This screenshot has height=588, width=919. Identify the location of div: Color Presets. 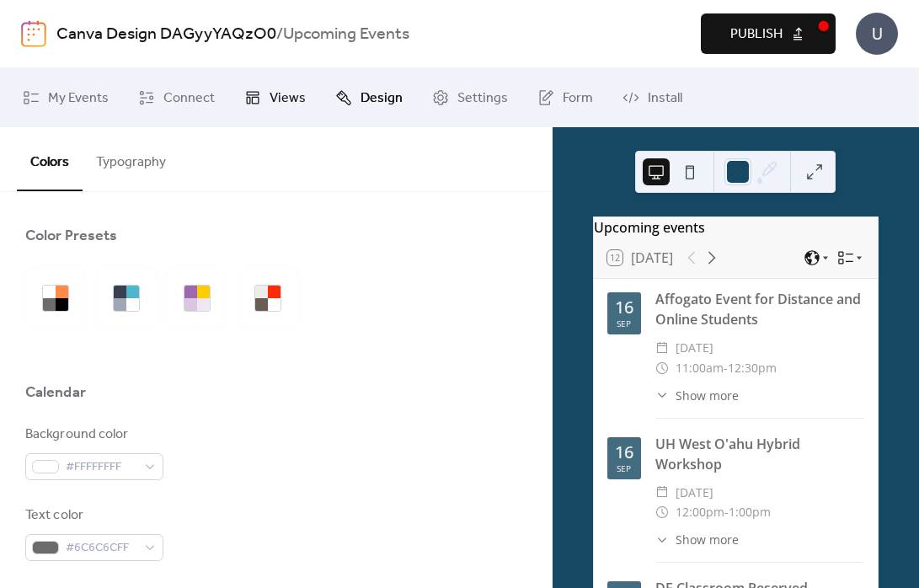
(70, 236).